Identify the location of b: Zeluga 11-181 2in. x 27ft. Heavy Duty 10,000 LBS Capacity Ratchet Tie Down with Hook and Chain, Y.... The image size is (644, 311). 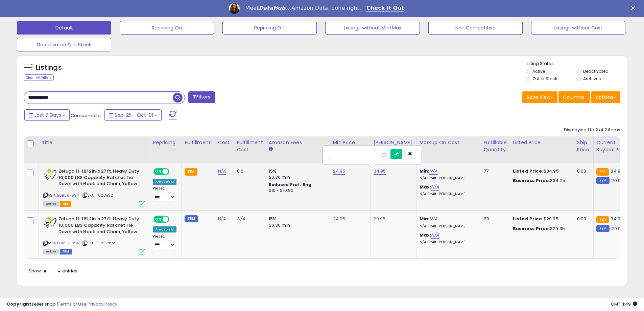
(99, 179).